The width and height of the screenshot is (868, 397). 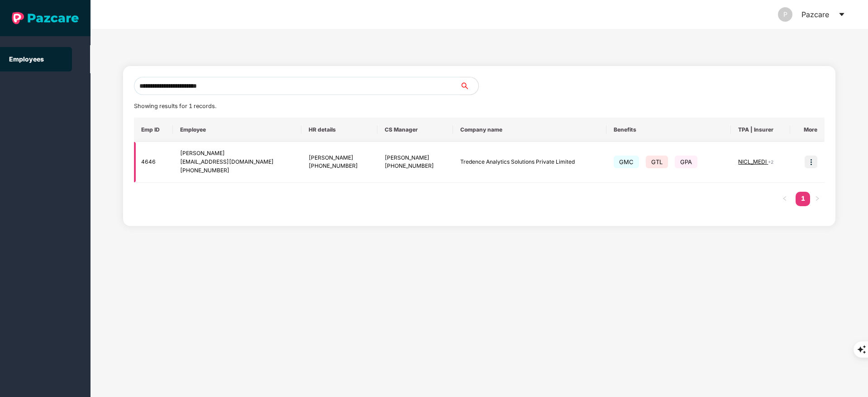 I want to click on td: 4646, so click(x=153, y=162).